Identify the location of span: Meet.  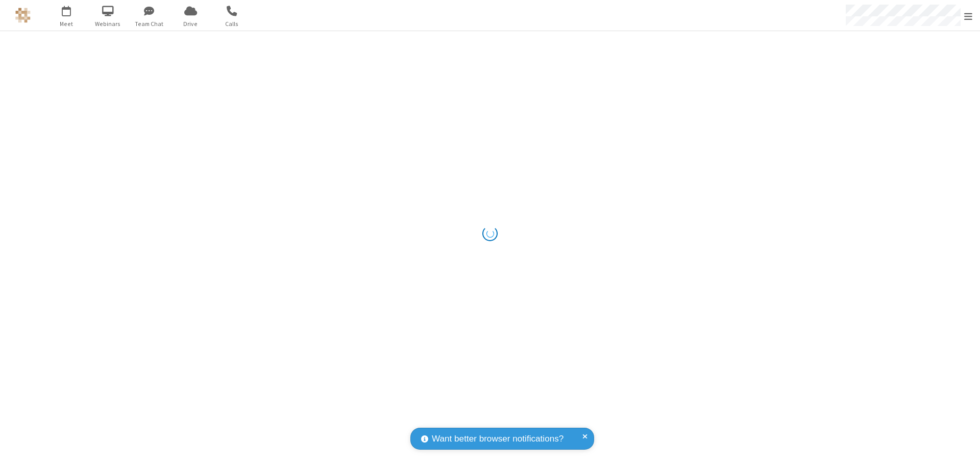
(67, 24).